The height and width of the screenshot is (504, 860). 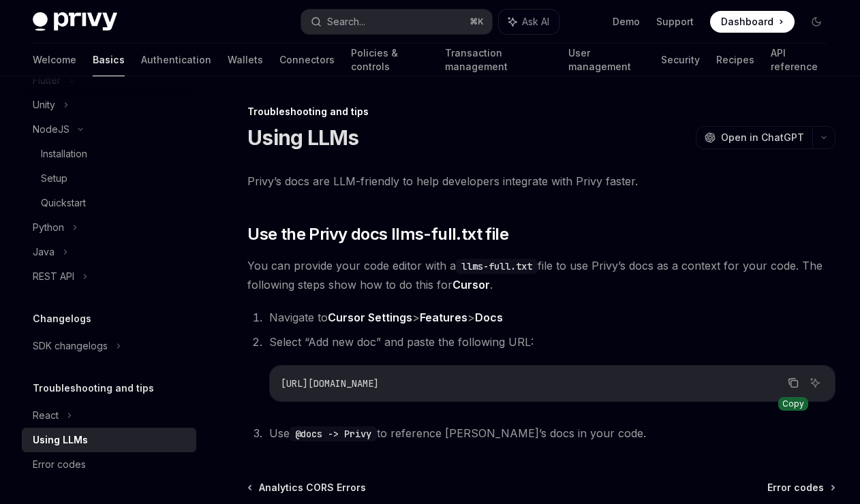 I want to click on a: Authentication, so click(x=176, y=60).